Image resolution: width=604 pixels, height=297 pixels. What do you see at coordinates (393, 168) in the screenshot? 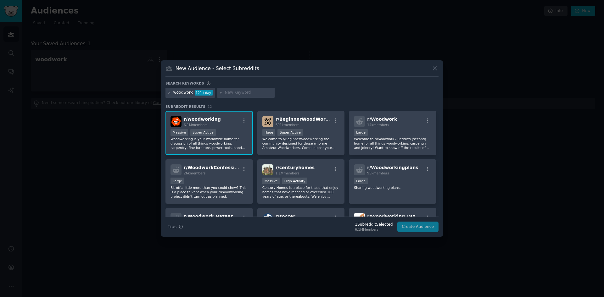
I see `span: r/ Woodworkingplans` at bounding box center [393, 168].